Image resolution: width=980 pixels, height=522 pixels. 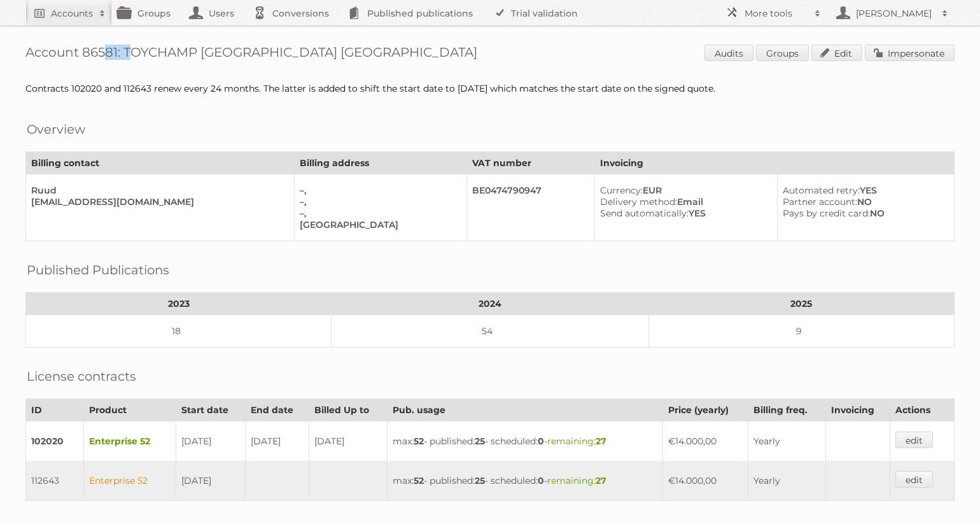 I want to click on th: 2024, so click(x=490, y=304).